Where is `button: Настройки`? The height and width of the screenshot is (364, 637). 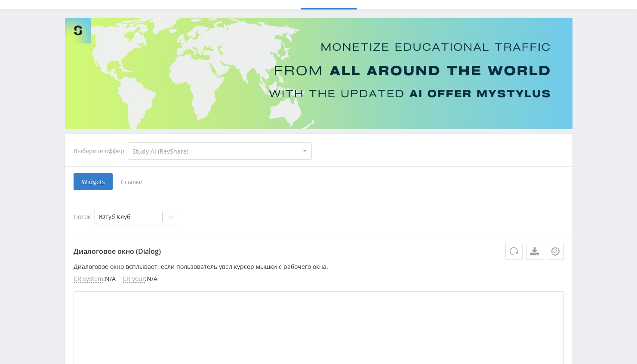
button: Настройки is located at coordinates (555, 252).